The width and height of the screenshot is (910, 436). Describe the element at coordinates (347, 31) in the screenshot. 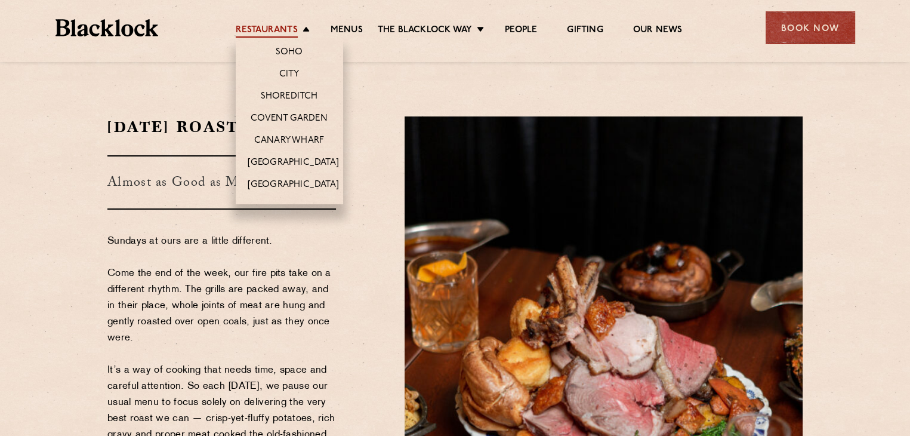

I see `a: Menus` at that location.